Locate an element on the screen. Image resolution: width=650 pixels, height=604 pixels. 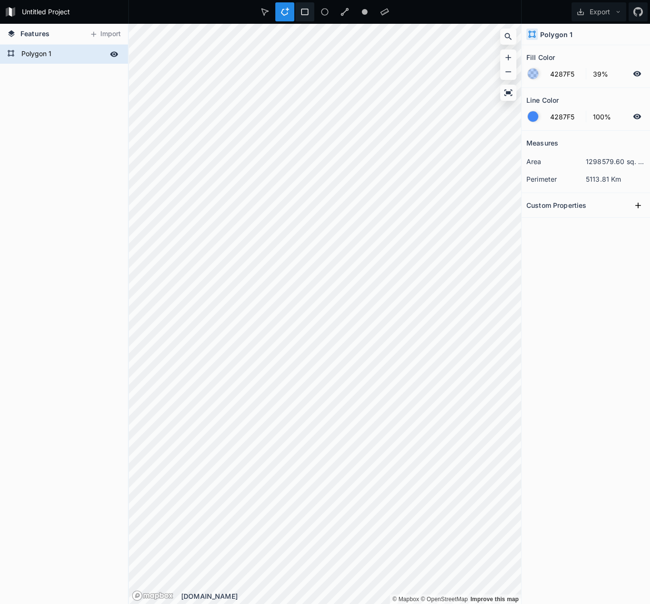
a: Mapbox is located at coordinates (405, 599).